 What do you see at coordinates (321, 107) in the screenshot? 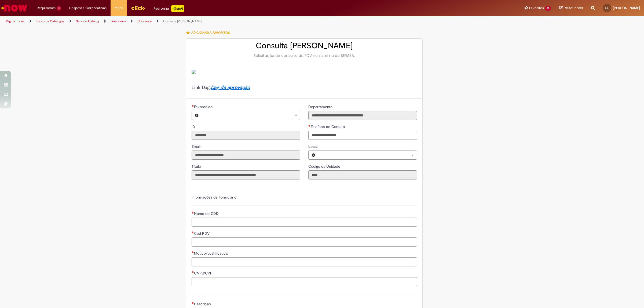
I see `span: Somente leitura - Departamento` at bounding box center [321, 107].